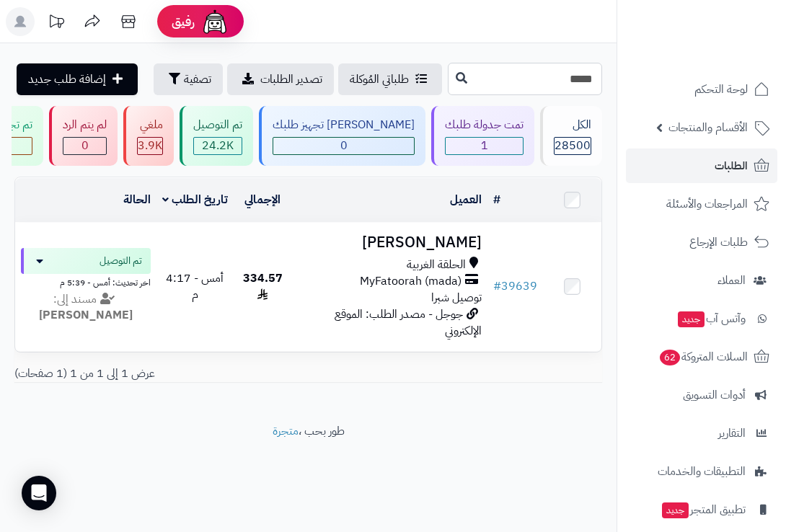 This screenshot has height=532, width=786. Describe the element at coordinates (482, 135) in the screenshot. I see `a: تمت جدولة طلبك 1` at that location.